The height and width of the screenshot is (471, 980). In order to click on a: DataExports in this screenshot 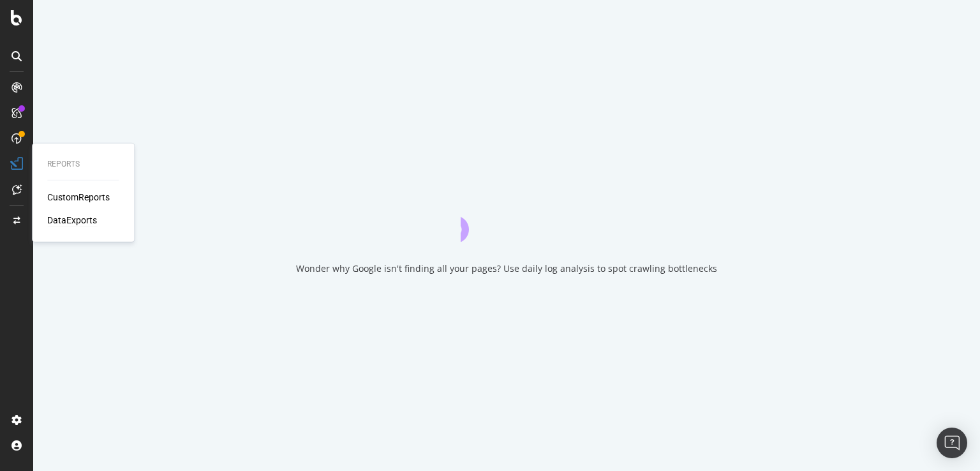, I will do `click(72, 220)`.